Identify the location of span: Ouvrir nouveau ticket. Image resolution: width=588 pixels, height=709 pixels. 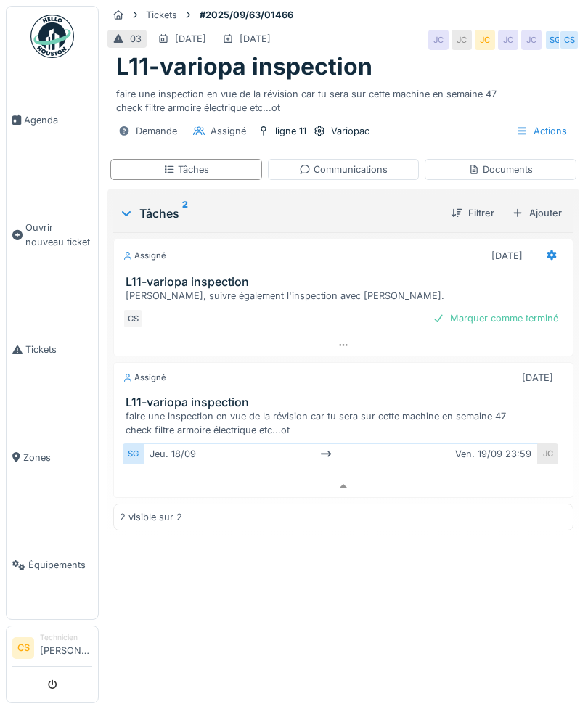
(59, 234).